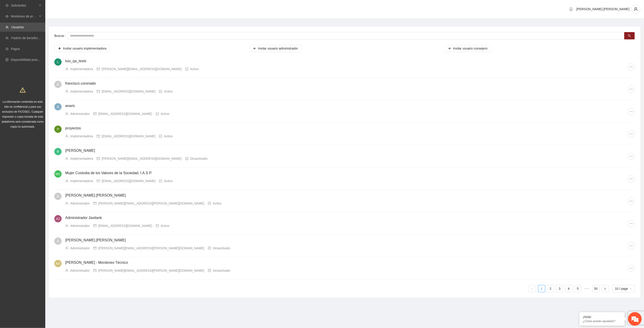 The width and height of the screenshot is (644, 328). Describe the element at coordinates (24, 5) in the screenshot. I see `span: Solicitudes` at that location.